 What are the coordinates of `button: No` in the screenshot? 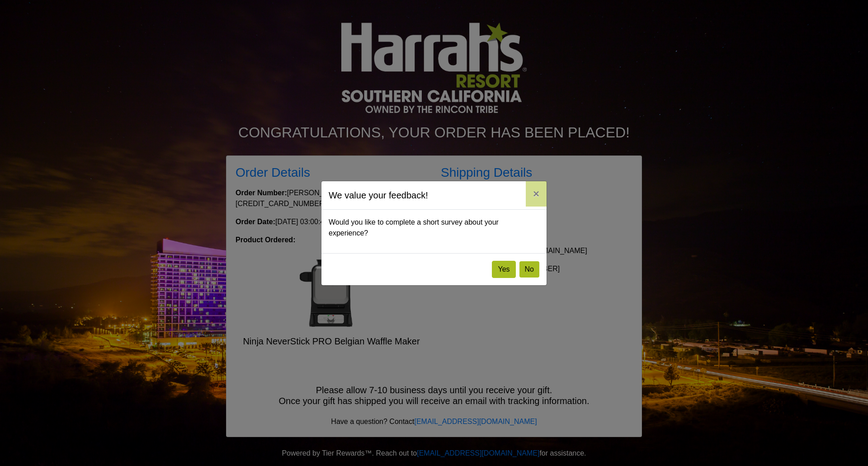 It's located at (529, 269).